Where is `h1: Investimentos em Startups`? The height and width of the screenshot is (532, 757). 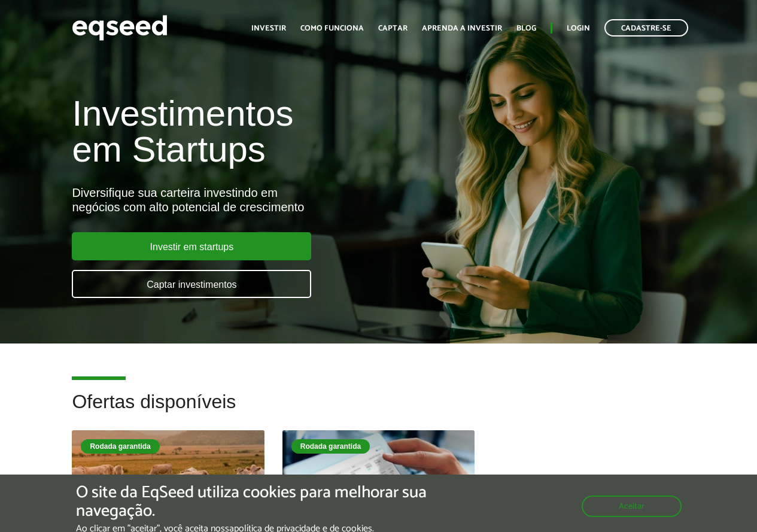
h1: Investimentos em Startups is located at coordinates (252, 132).